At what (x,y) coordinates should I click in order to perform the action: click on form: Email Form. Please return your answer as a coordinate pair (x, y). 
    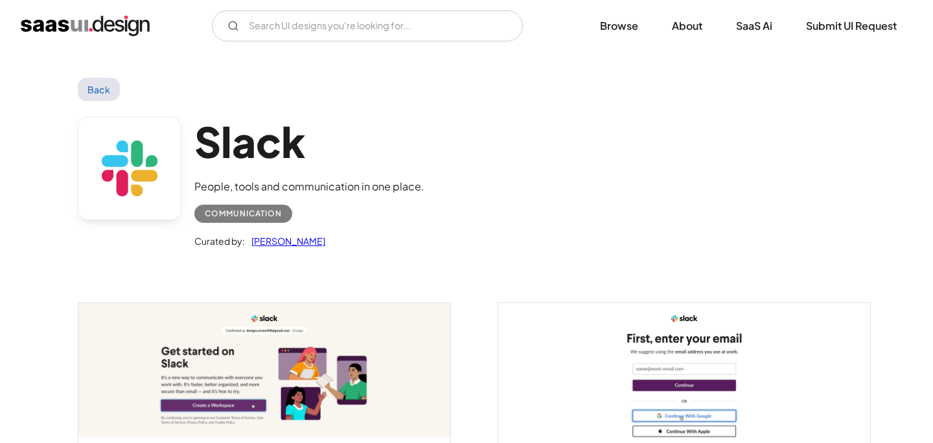
    Looking at the image, I should click on (367, 26).